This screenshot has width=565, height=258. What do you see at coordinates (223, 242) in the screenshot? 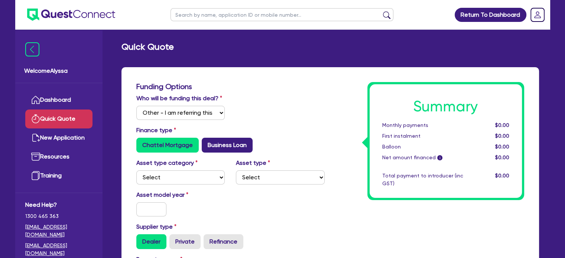
I see `label: Refinance` at bounding box center [223, 242].